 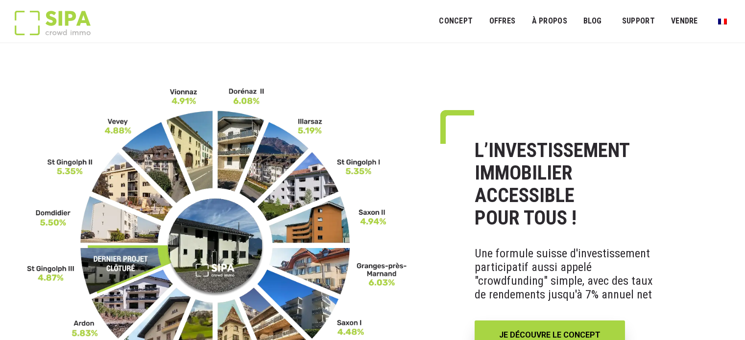 What do you see at coordinates (502, 21) in the screenshot?
I see `a: OFFRES` at bounding box center [502, 21].